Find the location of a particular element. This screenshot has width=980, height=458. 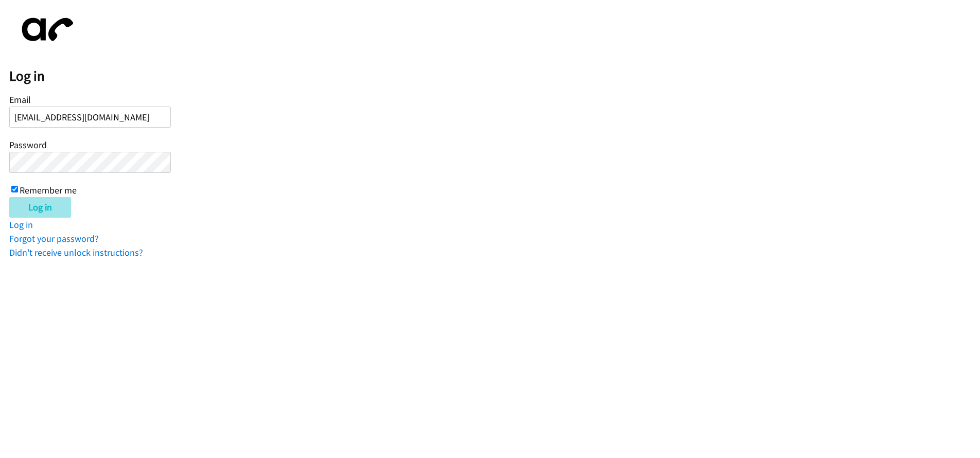

label: Email is located at coordinates (20, 99).